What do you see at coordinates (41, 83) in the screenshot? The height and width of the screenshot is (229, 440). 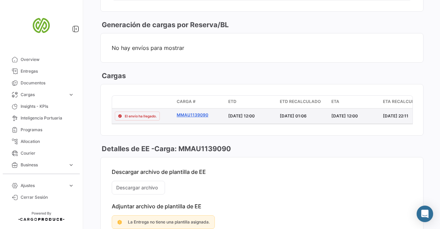 I see `a: Documentos` at bounding box center [41, 83].